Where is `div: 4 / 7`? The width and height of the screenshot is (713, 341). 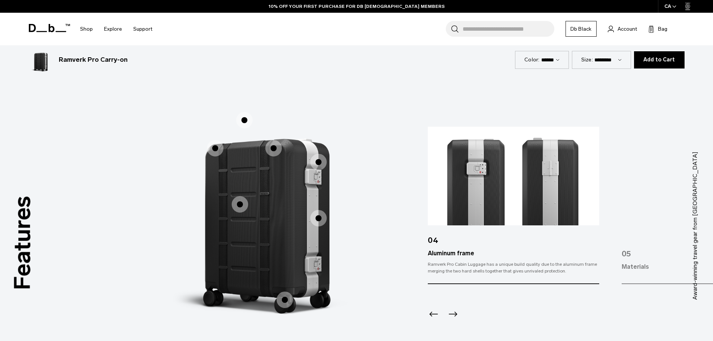
div: 4 / 7 is located at coordinates (514, 206).